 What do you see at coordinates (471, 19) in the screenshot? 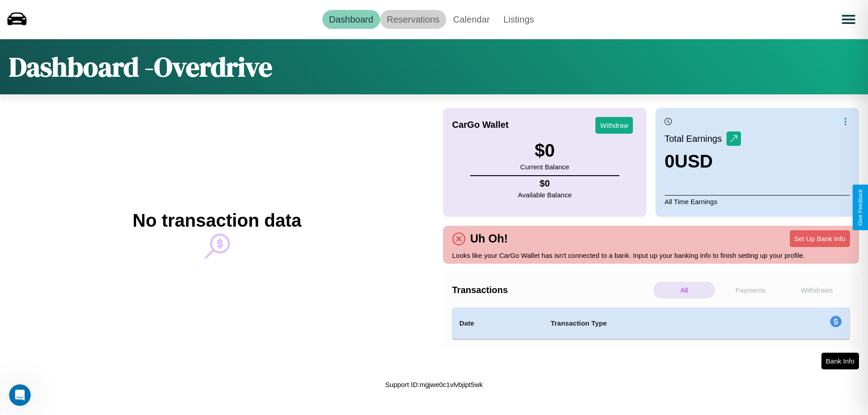
I see `a: Calendar` at bounding box center [471, 19].